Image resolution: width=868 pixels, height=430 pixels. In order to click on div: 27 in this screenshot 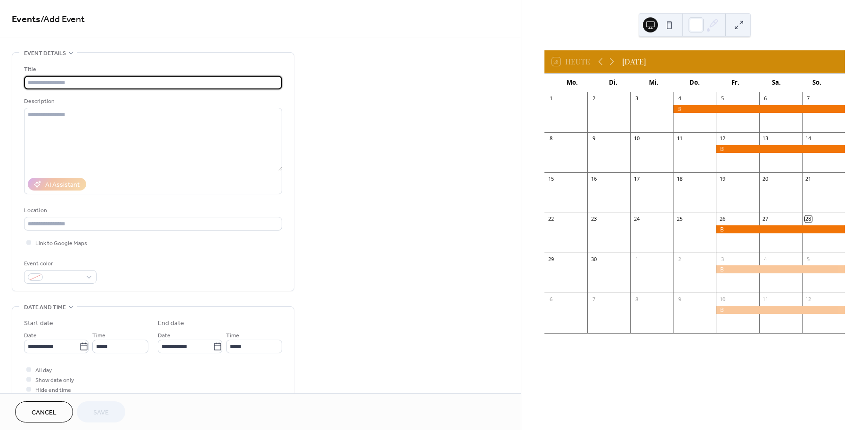, I will do `click(765, 219)`.